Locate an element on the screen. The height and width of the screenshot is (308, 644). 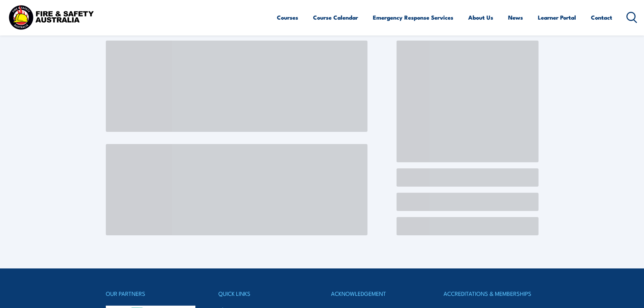
h4: OUR PARTNERS is located at coordinates (153, 294).